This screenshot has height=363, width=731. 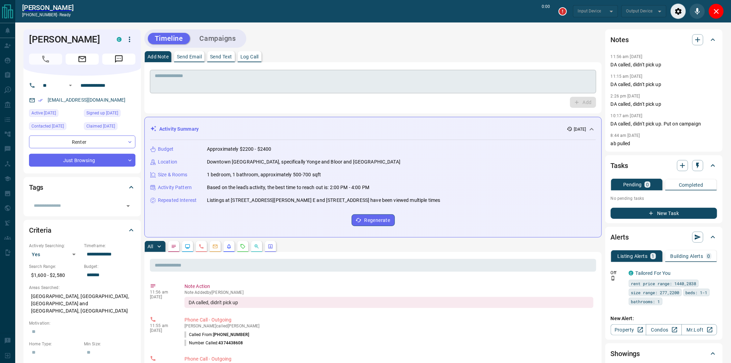 What do you see at coordinates (664, 318) in the screenshot?
I see `p: New Alert:` at bounding box center [664, 318].